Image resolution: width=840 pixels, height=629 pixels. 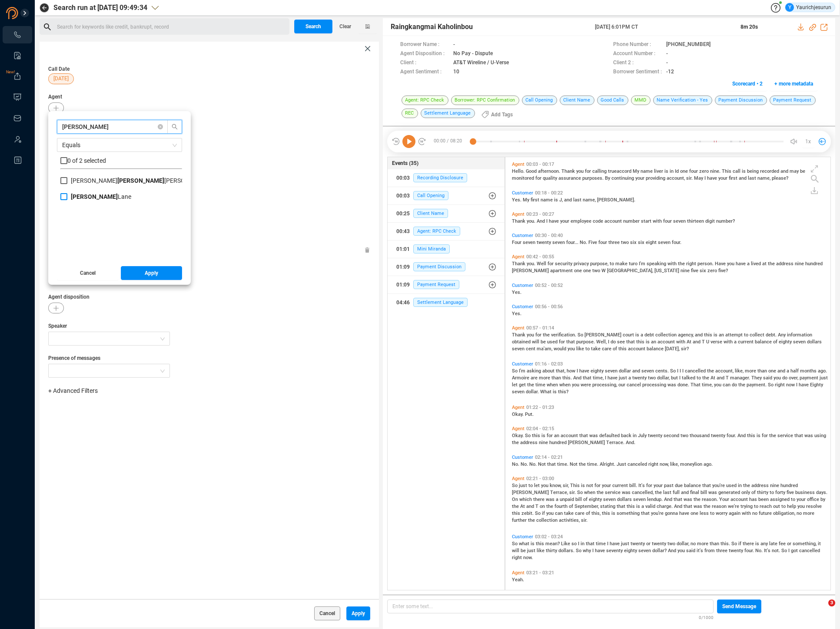 What do you see at coordinates (564, 335) in the screenshot?
I see `span: verification.` at bounding box center [564, 335].